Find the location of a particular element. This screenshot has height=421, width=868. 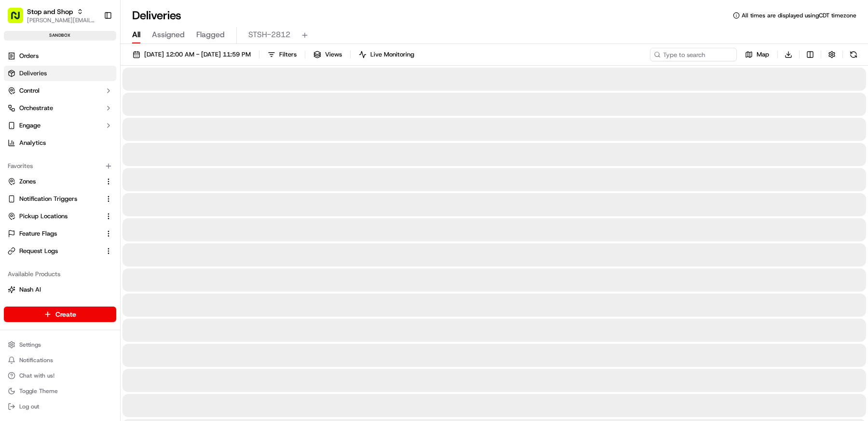

span: Filters is located at coordinates (288, 55).